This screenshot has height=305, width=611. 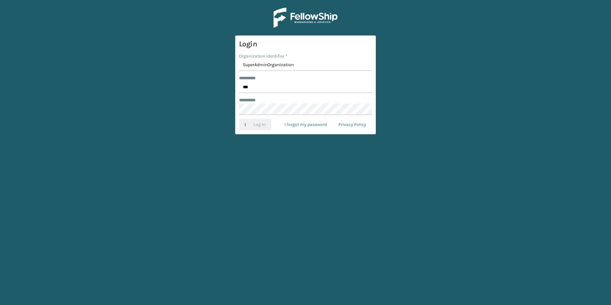 I want to click on a: I forgot my password, so click(x=306, y=125).